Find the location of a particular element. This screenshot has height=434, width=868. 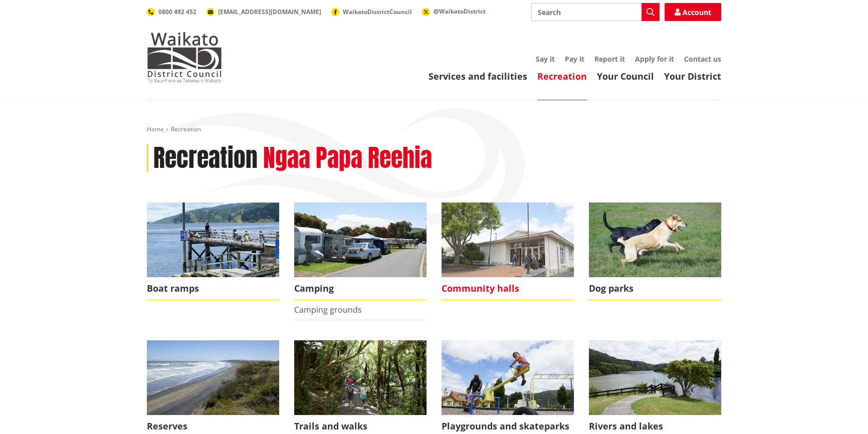

img: Find your local dog park is located at coordinates (655, 240).